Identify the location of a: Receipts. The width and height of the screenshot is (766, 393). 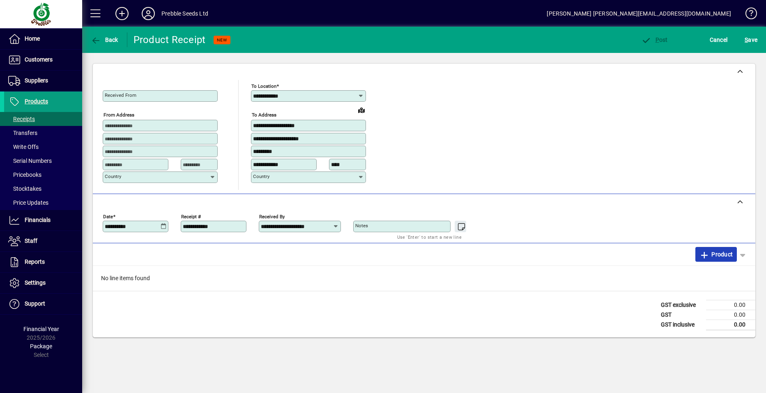
(43, 119).